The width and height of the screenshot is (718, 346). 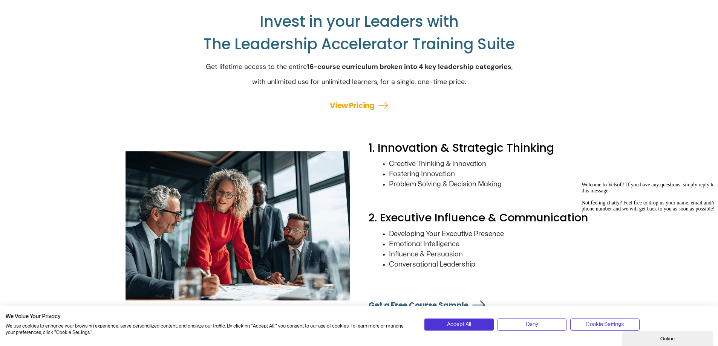 I want to click on h2: 1. Innovation & Strategic Thinking, so click(x=480, y=148).